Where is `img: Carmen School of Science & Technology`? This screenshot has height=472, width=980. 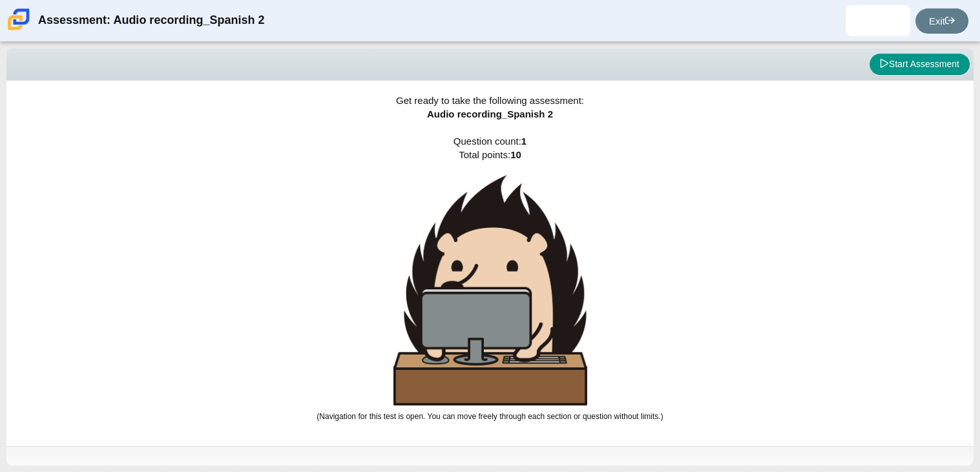 img: Carmen School of Science & Technology is located at coordinates (19, 20).